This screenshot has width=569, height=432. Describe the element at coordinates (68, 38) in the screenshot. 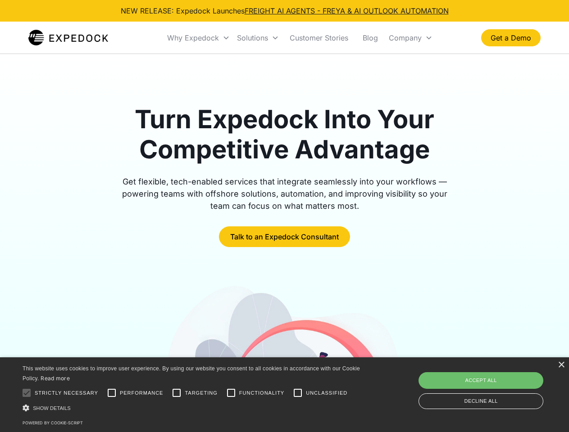

I see `img: Expedock Logo` at that location.